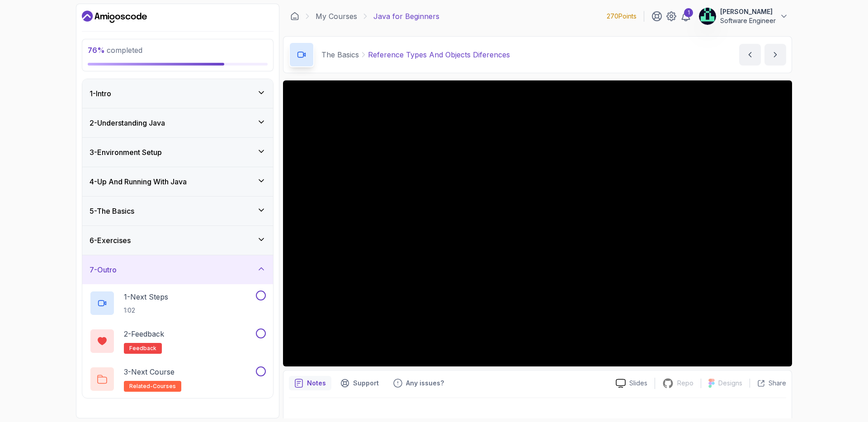  I want to click on button: 4-Up And Running With Java, so click(178, 182).